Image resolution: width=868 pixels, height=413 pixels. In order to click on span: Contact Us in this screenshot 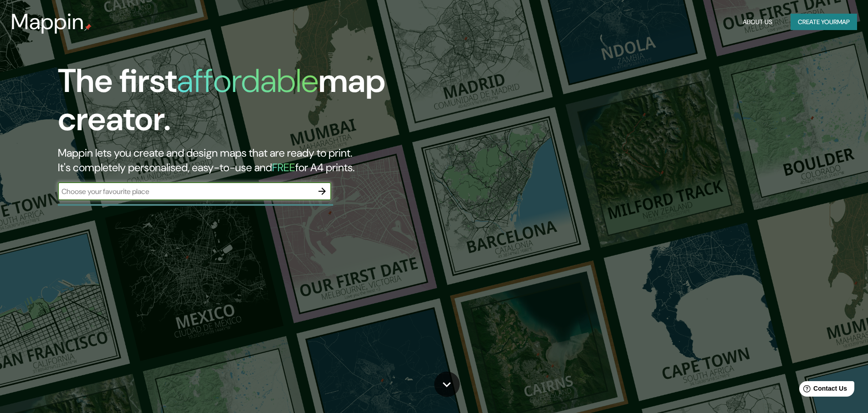, I will do `click(43, 11)`.